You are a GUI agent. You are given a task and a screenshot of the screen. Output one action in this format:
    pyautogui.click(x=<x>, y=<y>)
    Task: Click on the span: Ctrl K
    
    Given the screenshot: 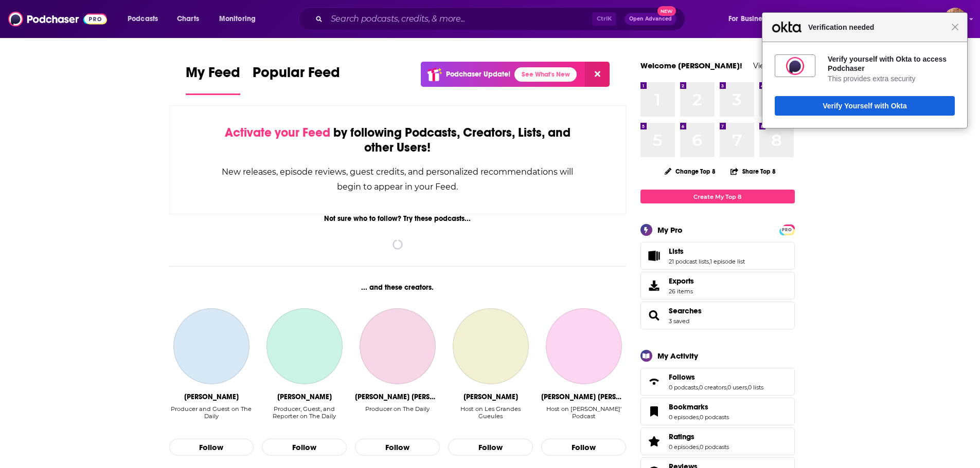 What is the action you would take?
    pyautogui.click(x=604, y=19)
    